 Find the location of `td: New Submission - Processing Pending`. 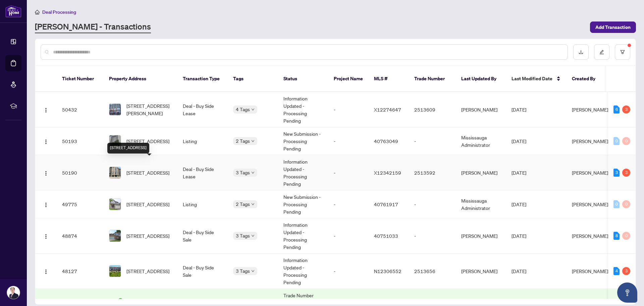

td: New Submission - Processing Pending is located at coordinates (303, 141).